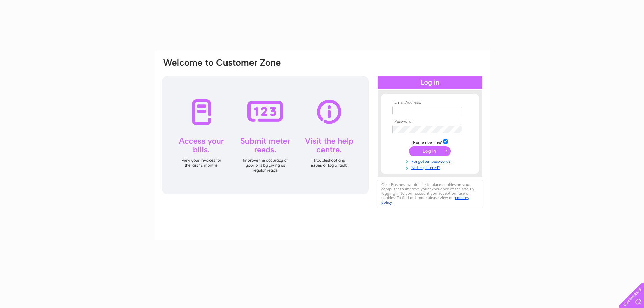 Image resolution: width=644 pixels, height=308 pixels. Describe the element at coordinates (430, 122) in the screenshot. I see `th: Password:` at that location.